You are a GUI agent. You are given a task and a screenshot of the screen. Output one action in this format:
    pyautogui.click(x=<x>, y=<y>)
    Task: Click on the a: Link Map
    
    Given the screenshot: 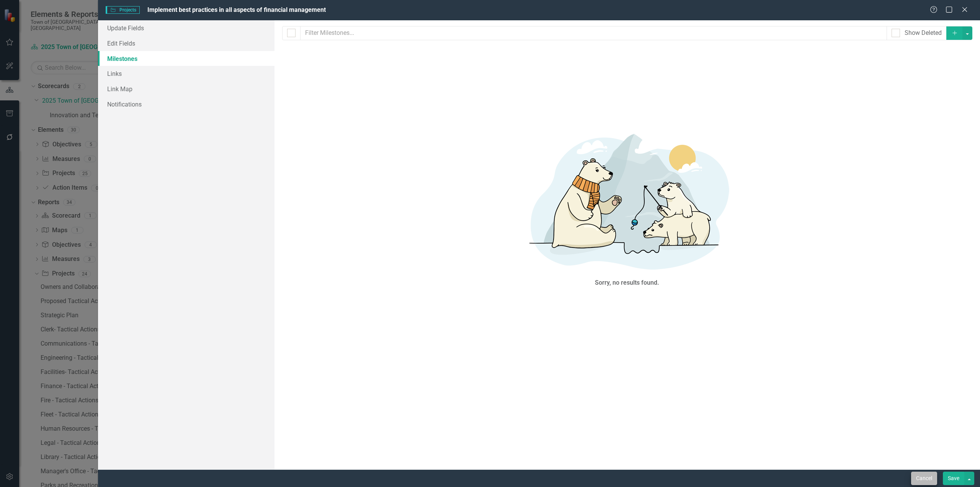 What is the action you would take?
    pyautogui.click(x=186, y=89)
    